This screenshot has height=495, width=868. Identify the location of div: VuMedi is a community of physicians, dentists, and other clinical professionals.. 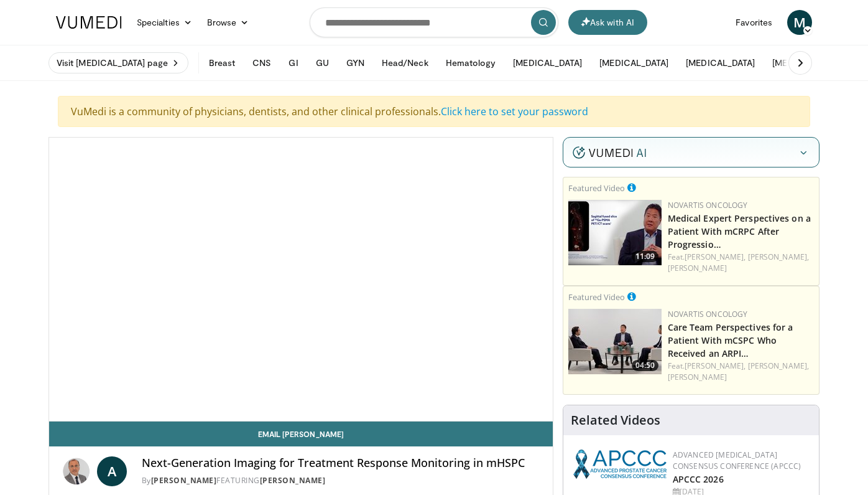
(434, 112).